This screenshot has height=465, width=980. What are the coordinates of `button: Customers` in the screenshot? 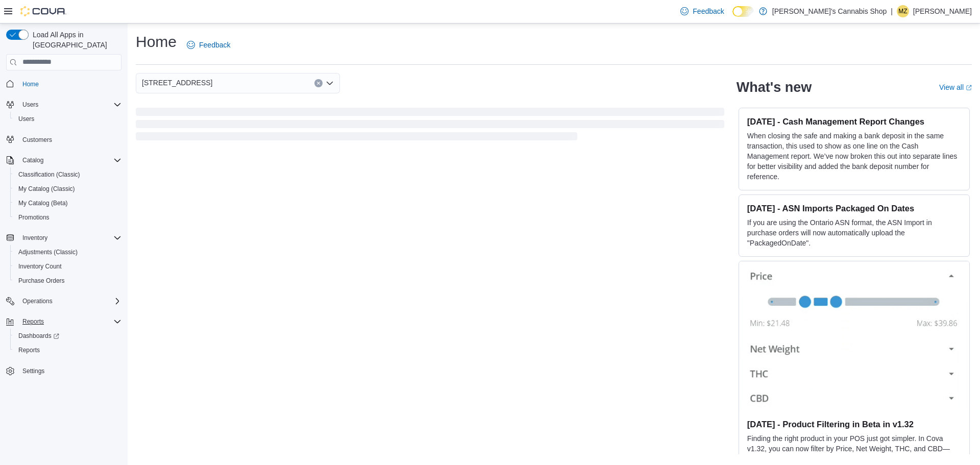 It's located at (63, 139).